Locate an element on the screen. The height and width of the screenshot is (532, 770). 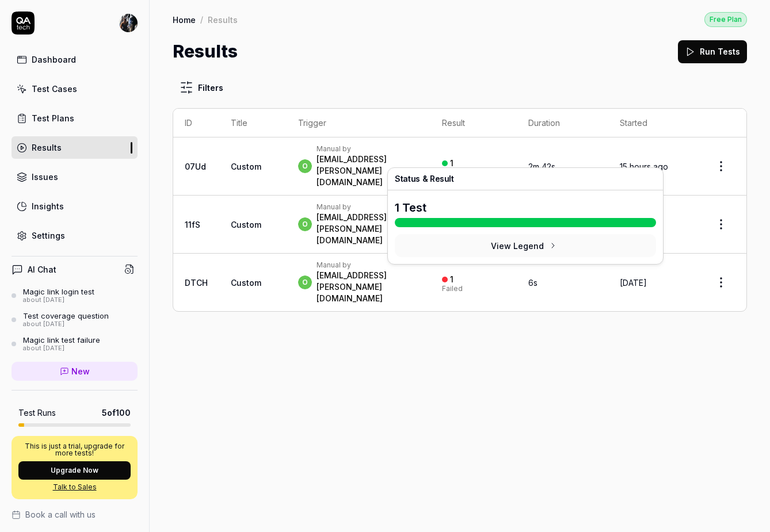
span: Book a call with us is located at coordinates (60, 514).